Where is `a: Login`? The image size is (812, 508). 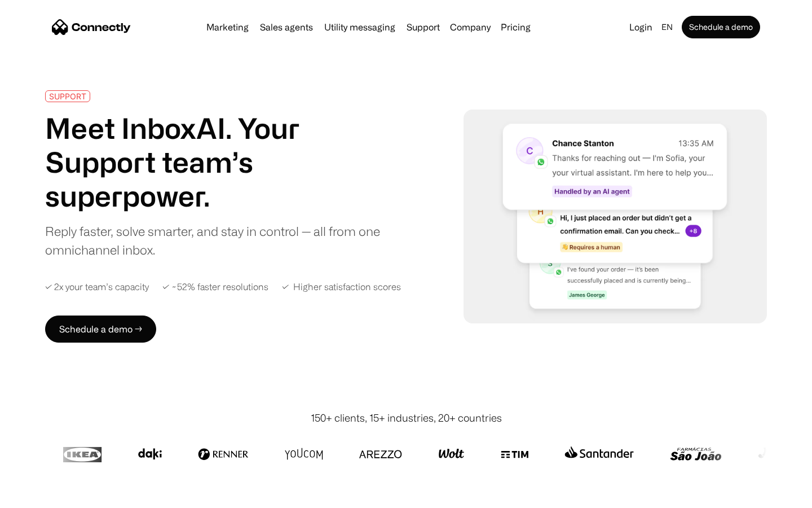 a: Login is located at coordinates (641, 27).